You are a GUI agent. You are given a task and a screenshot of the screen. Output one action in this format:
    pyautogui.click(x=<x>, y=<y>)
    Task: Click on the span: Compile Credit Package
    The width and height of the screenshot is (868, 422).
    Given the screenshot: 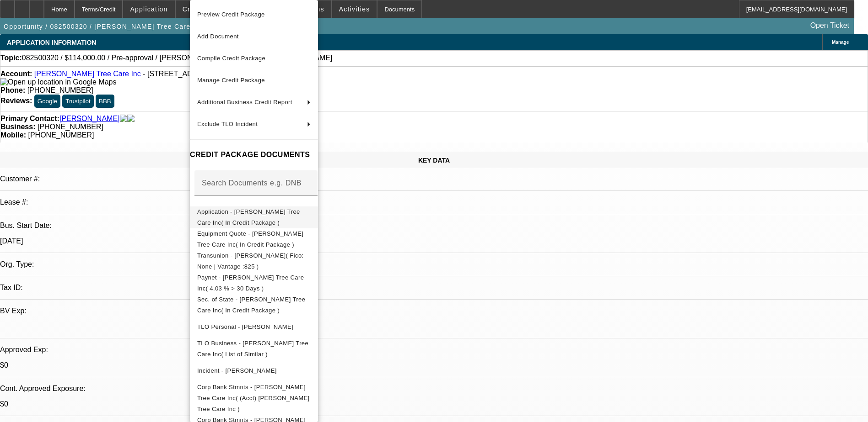 What is the action you would take?
    pyautogui.click(x=231, y=58)
    